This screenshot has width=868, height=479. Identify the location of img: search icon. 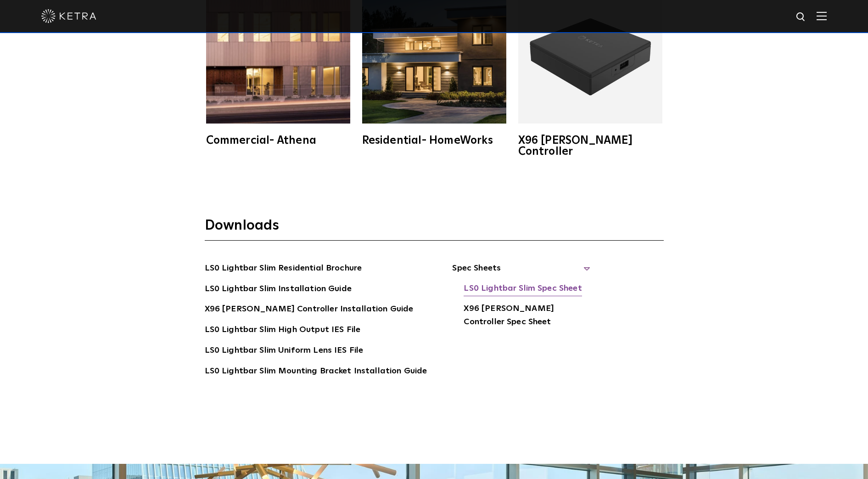
(801, 17).